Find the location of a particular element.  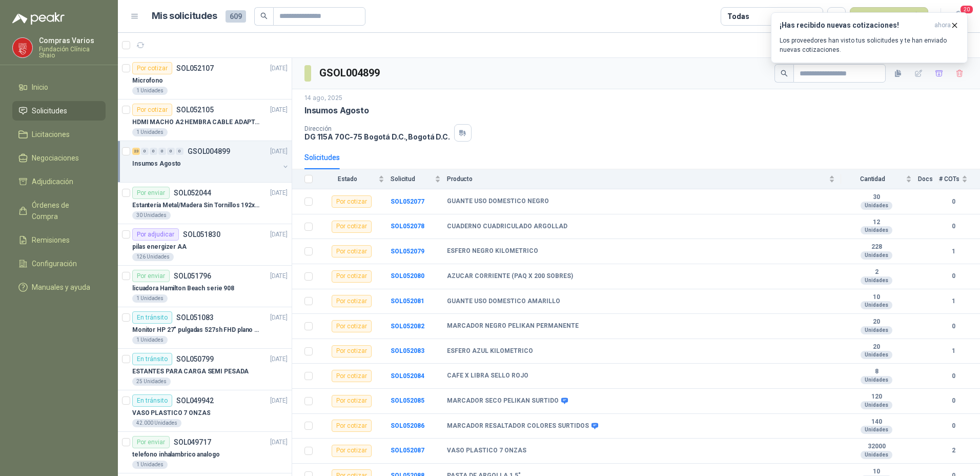

a: Órdenes de Compra is located at coordinates (59, 211).